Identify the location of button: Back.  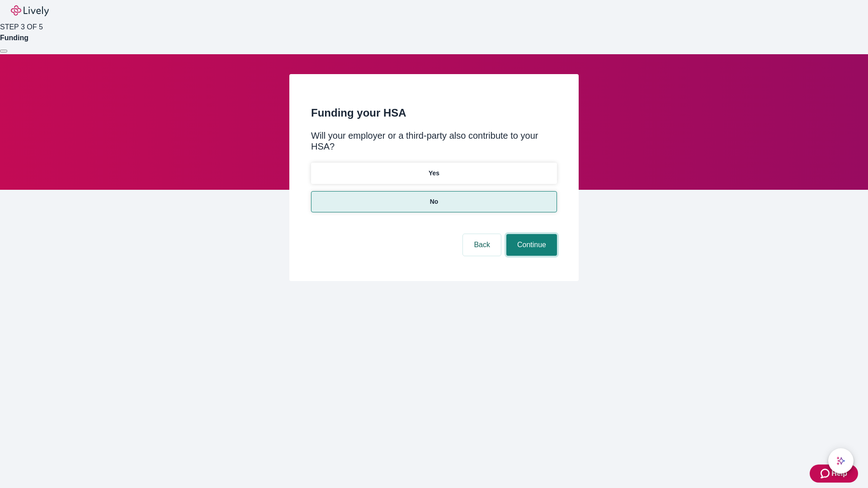
(482, 245).